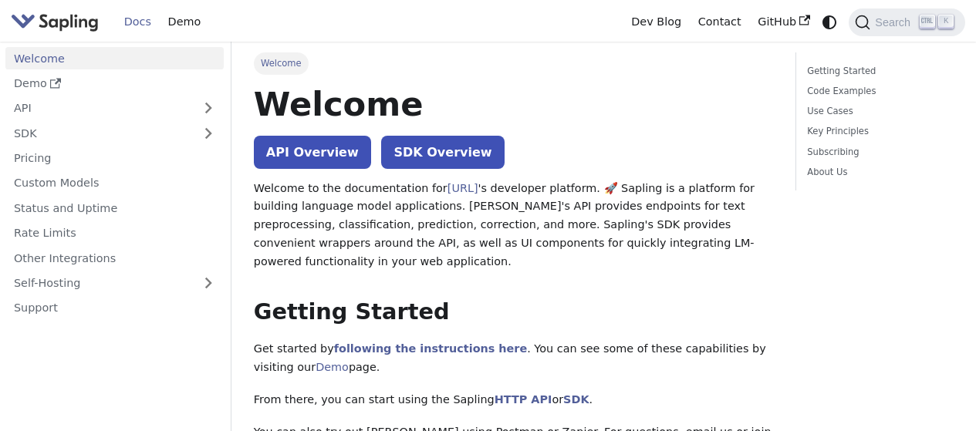 This screenshot has width=976, height=431. What do you see at coordinates (208, 108) in the screenshot?
I see `button: Expand sidebar category 'API'` at bounding box center [208, 108].